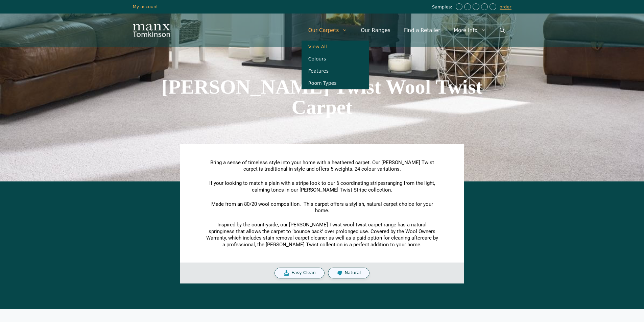 Image resolution: width=644 pixels, height=322 pixels. Describe the element at coordinates (335, 47) in the screenshot. I see `a: View All` at that location.